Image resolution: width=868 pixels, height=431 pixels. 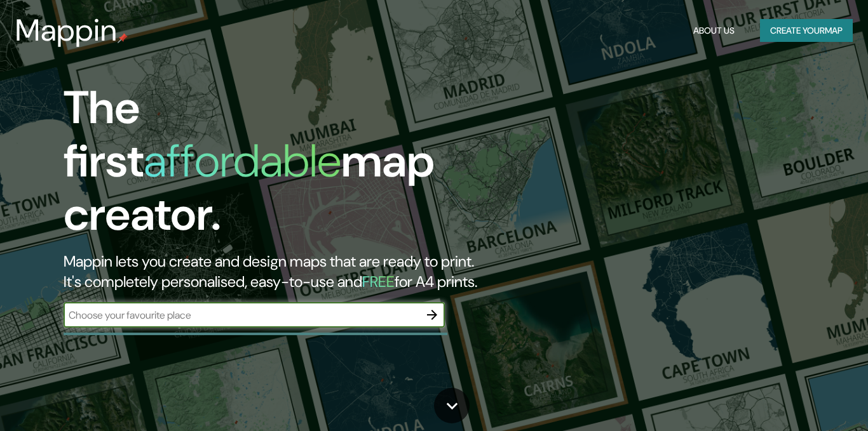 I want to click on input: Choose your favourite place, so click(x=242, y=315).